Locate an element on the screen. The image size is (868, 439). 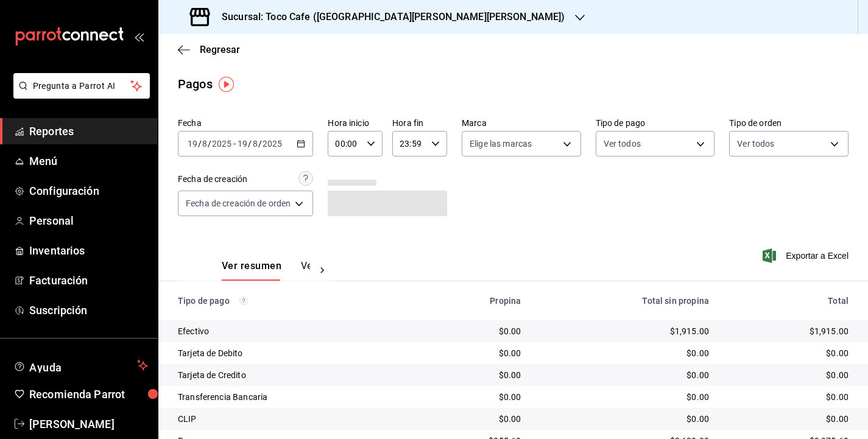
span: Menú is located at coordinates (89, 161).